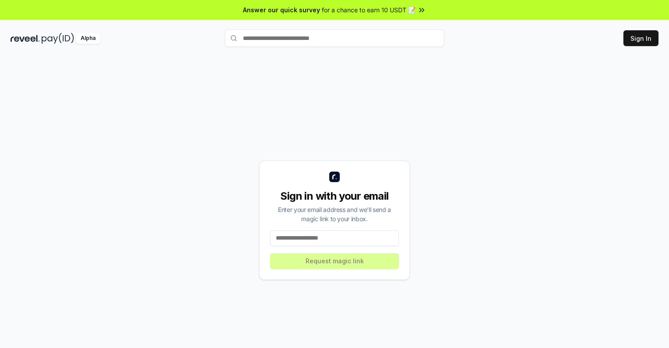 Image resolution: width=669 pixels, height=348 pixels. What do you see at coordinates (334, 196) in the screenshot?
I see `div: Sign in with your email` at bounding box center [334, 196].